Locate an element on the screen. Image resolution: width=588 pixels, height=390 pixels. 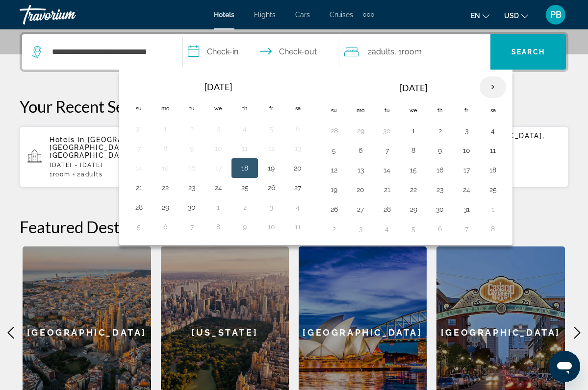
button: Day 25 is located at coordinates (245, 188).